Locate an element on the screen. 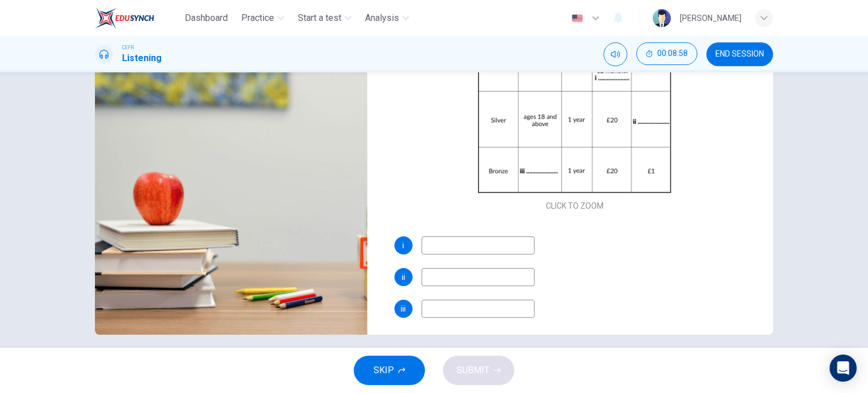  span: Analysis is located at coordinates (382, 18).